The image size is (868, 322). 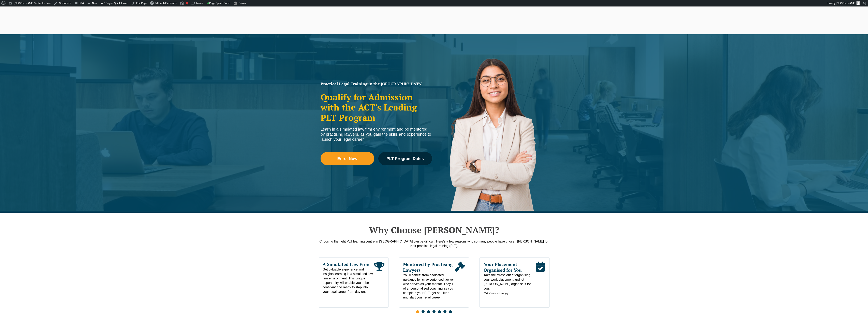 I want to click on span: Enrol Now, so click(x=347, y=159).